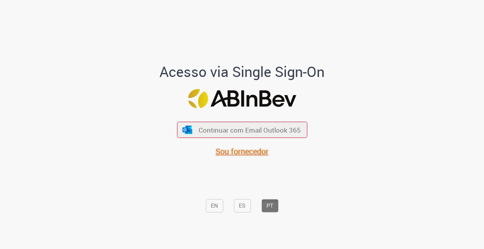 The height and width of the screenshot is (249, 484). What do you see at coordinates (214, 206) in the screenshot?
I see `button: EN` at bounding box center [214, 206].